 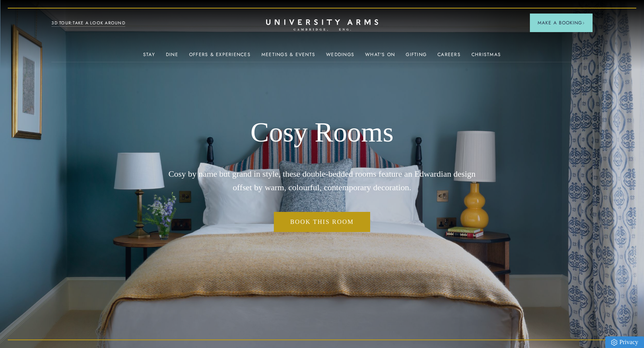 I want to click on a: Weddings, so click(x=340, y=57).